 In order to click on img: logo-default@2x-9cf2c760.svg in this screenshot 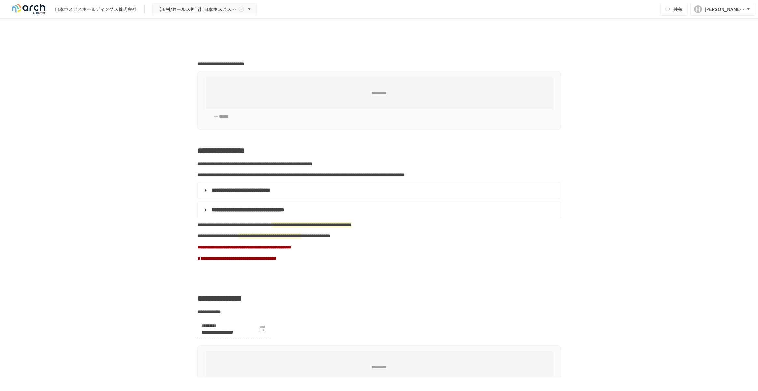, I will do `click(29, 9)`.